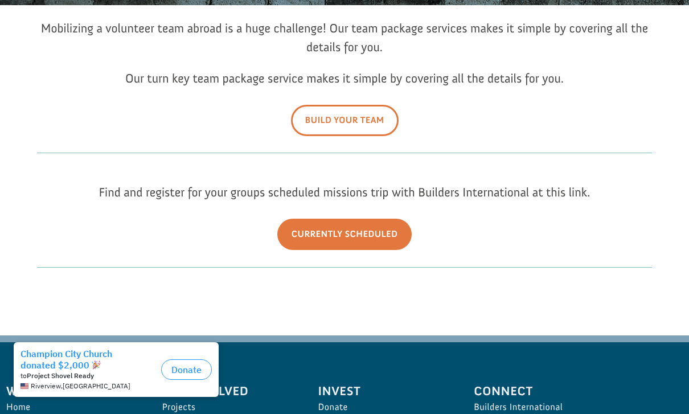 This screenshot has height=414, width=689. I want to click on button: Donate, so click(186, 33).